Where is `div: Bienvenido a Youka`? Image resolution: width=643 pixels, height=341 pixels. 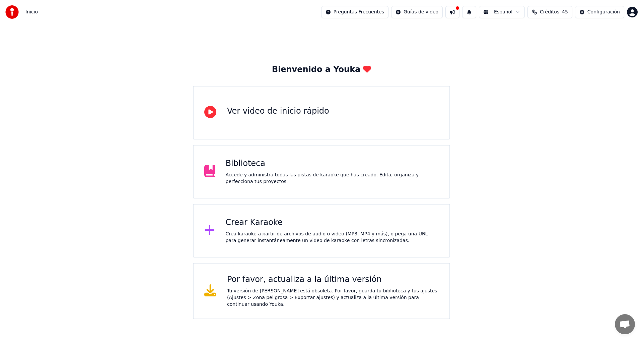
div: Bienvenido a Youka is located at coordinates (322, 70).